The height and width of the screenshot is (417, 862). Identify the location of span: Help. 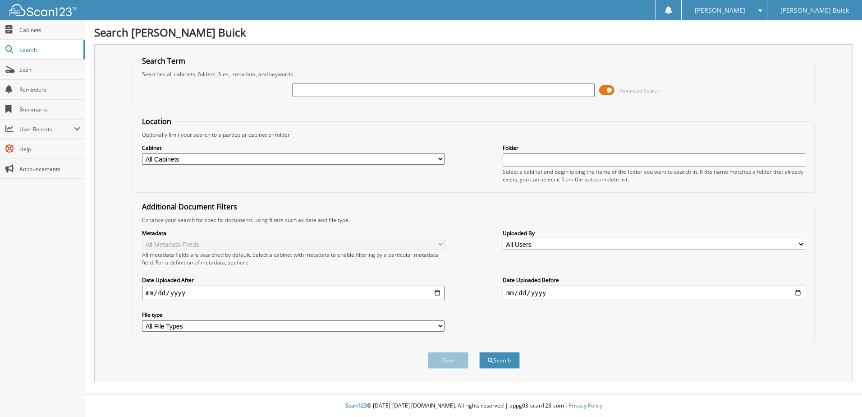
(50, 149).